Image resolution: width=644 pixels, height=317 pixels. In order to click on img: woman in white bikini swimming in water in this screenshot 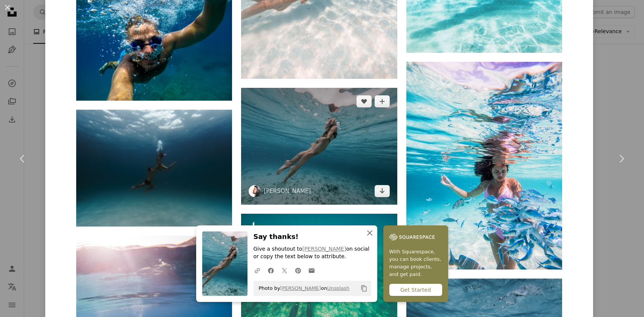, I will do `click(154, 168)`.